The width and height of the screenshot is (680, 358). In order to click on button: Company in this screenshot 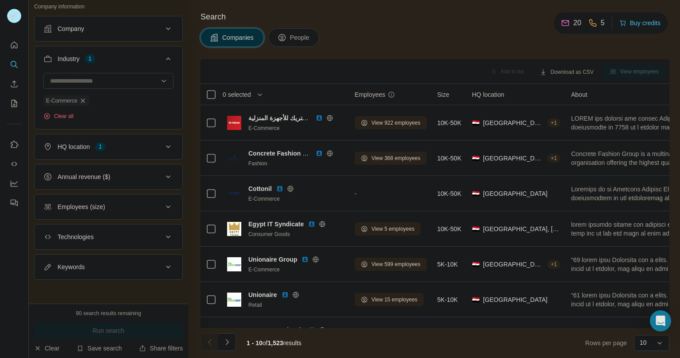, I will do `click(108, 29)`.